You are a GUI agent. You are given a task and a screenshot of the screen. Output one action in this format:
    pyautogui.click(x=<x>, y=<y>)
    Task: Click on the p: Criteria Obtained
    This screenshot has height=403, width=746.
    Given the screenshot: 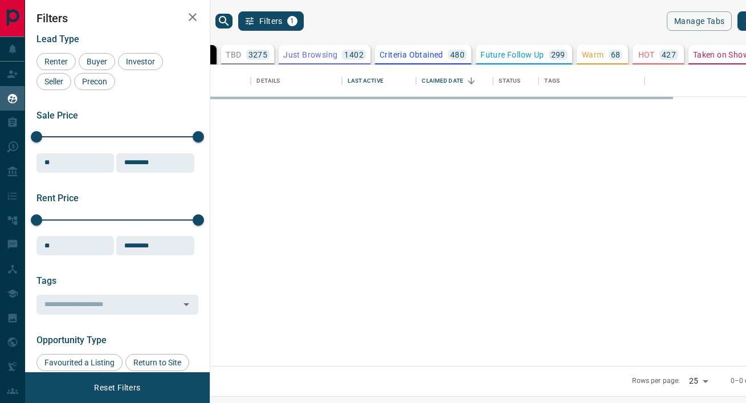 What is the action you would take?
    pyautogui.click(x=412, y=55)
    